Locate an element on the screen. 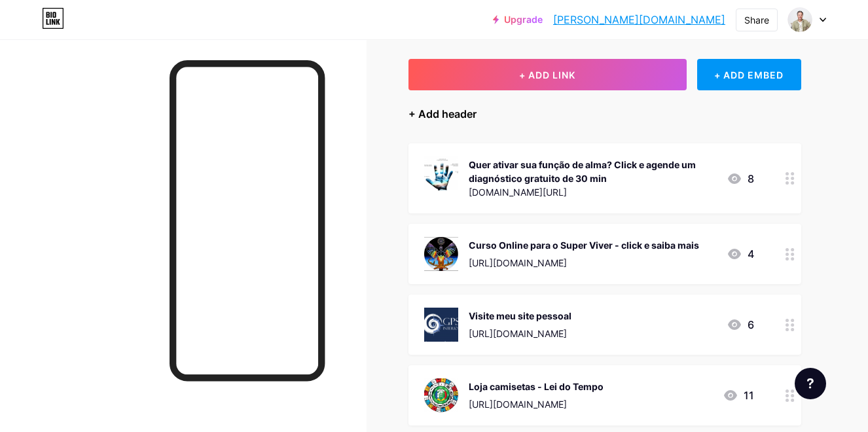 The width and height of the screenshot is (868, 432). div: 11 is located at coordinates (738, 395).